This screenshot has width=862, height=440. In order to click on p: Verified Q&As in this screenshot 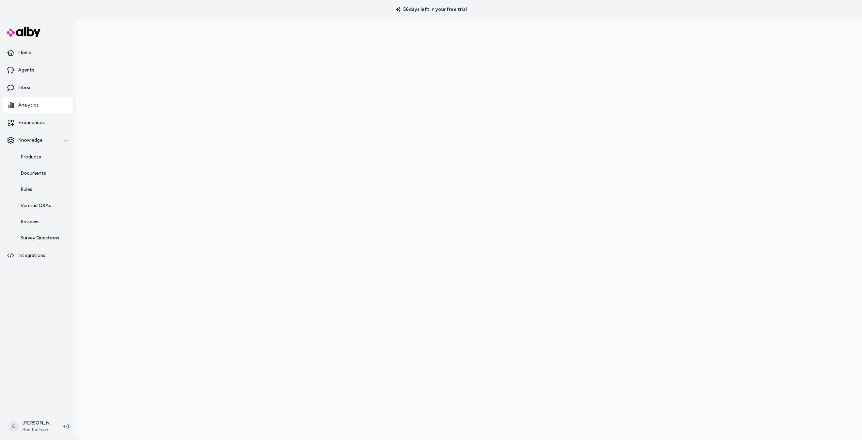, I will do `click(36, 206)`.